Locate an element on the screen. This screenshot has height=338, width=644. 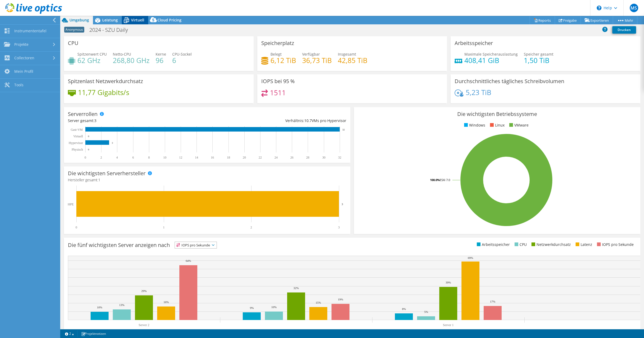
text: Physisch is located at coordinates (77, 149).